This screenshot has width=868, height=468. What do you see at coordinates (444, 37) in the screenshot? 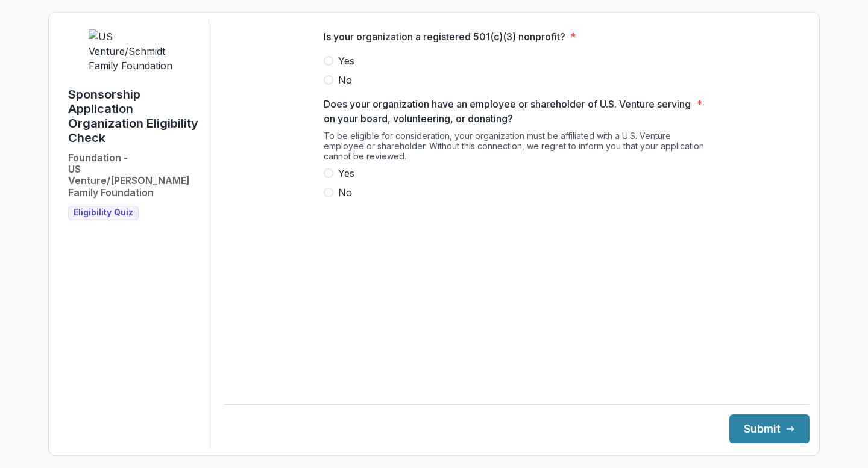
I see `p: Is your organization a registered 501(c)(3) nonprofit?` at bounding box center [444, 37].